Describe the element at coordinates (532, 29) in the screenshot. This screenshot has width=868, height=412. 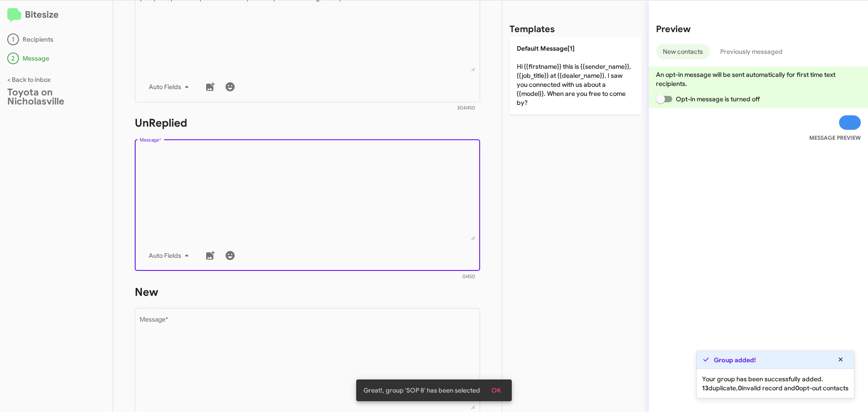
I see `h2: Templates` at that location.